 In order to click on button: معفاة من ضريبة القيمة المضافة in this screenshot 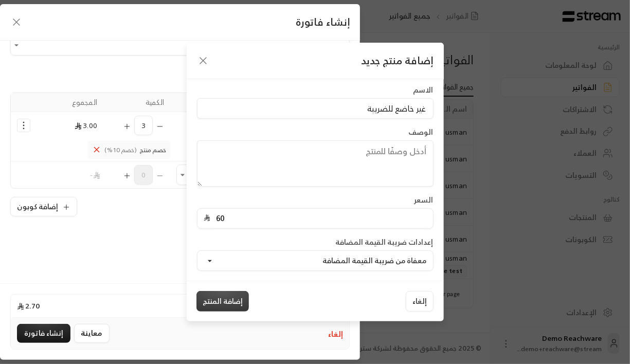, I will do `click(315, 260)`.